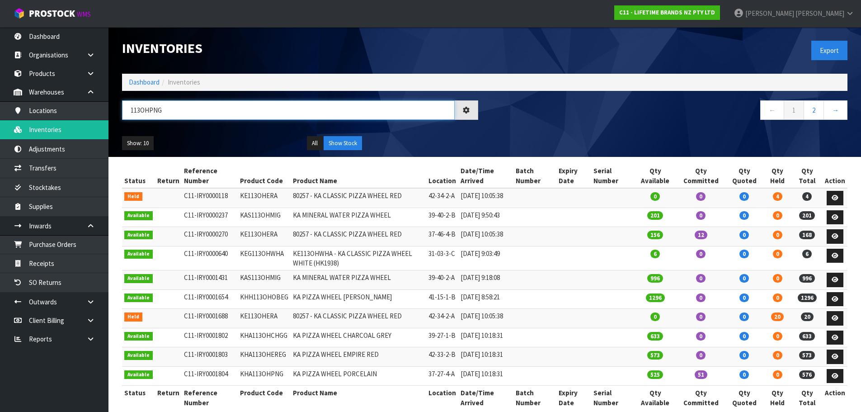 Image resolution: width=861 pixels, height=412 pixels. I want to click on span: 633, so click(807, 336).